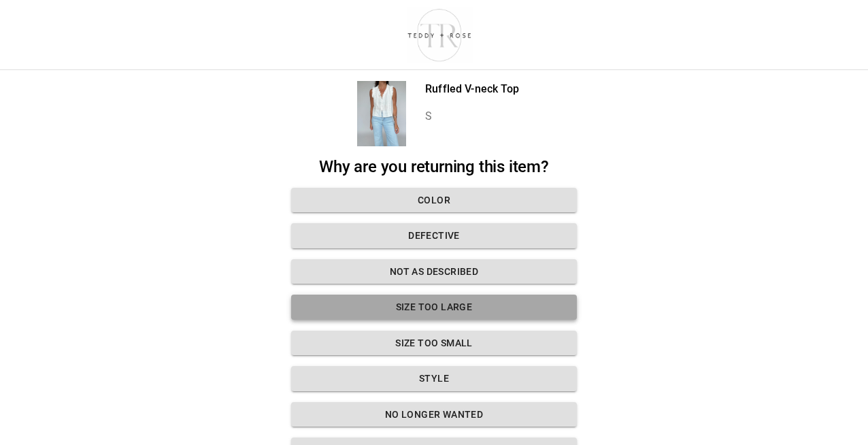  Describe the element at coordinates (434, 271) in the screenshot. I see `button: Not as described` at that location.